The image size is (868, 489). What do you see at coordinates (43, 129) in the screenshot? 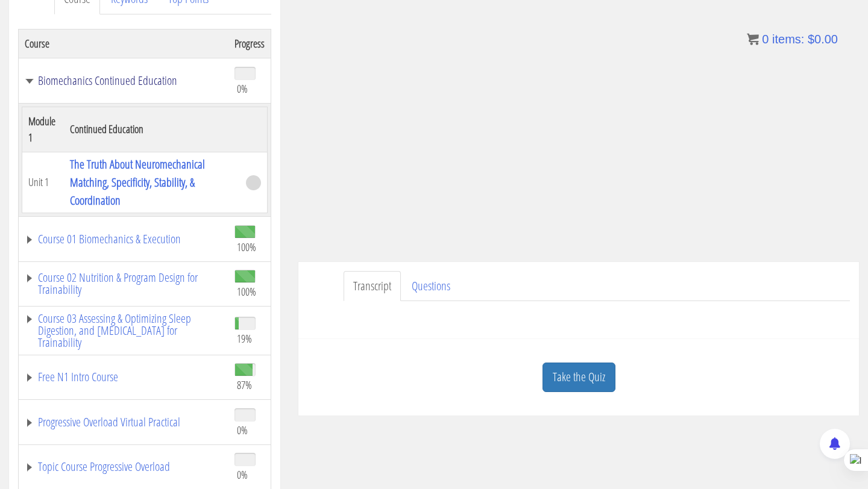
I see `th: Module 1` at bounding box center [43, 129].